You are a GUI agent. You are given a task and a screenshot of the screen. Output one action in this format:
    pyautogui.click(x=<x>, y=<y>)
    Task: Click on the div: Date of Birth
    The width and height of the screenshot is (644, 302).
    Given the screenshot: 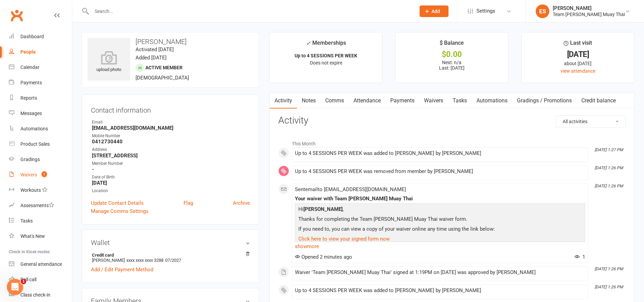 What is the action you would take?
    pyautogui.click(x=171, y=177)
    